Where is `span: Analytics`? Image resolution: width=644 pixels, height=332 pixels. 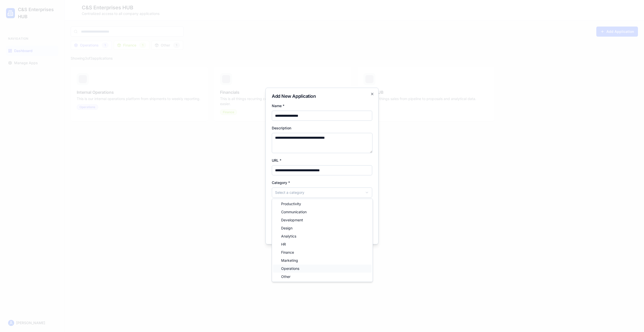
span: Analytics is located at coordinates (289, 236).